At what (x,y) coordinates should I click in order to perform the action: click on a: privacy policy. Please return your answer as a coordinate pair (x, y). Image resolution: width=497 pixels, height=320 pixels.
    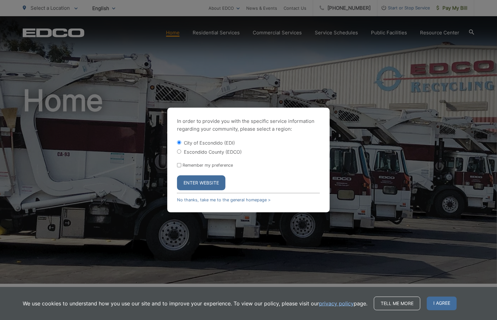
    Looking at the image, I should click on (336, 304).